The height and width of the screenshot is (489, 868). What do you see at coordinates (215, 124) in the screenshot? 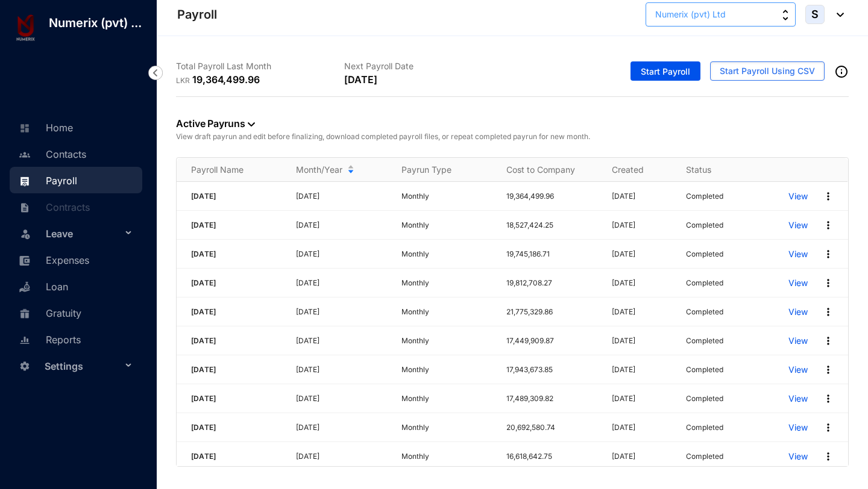
I see `a: Active Payruns` at bounding box center [215, 124].